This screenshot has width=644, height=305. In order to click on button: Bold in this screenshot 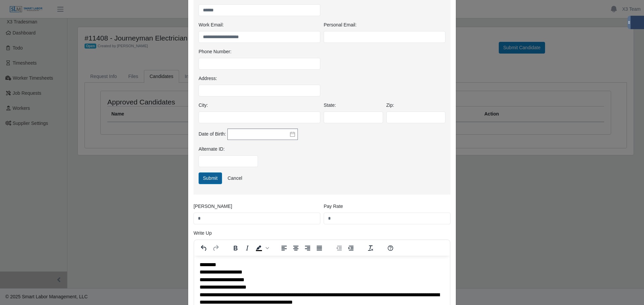, I will do `click(235, 248)`.